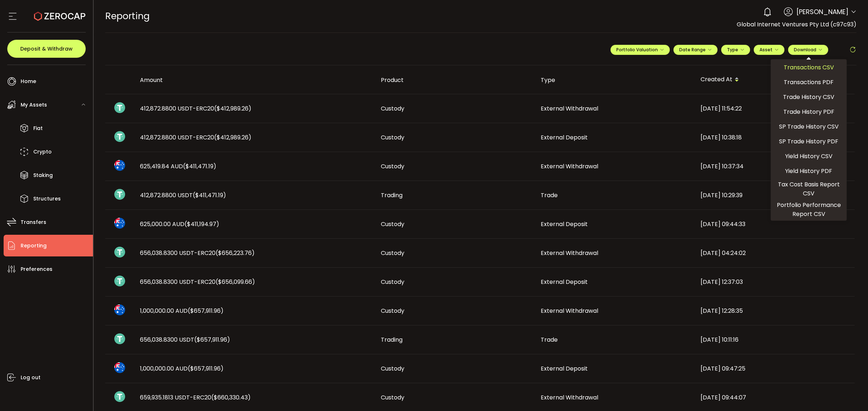 The image size is (868, 411). What do you see at coordinates (231, 398) in the screenshot?
I see `span: ($660,330.43)` at bounding box center [231, 398].